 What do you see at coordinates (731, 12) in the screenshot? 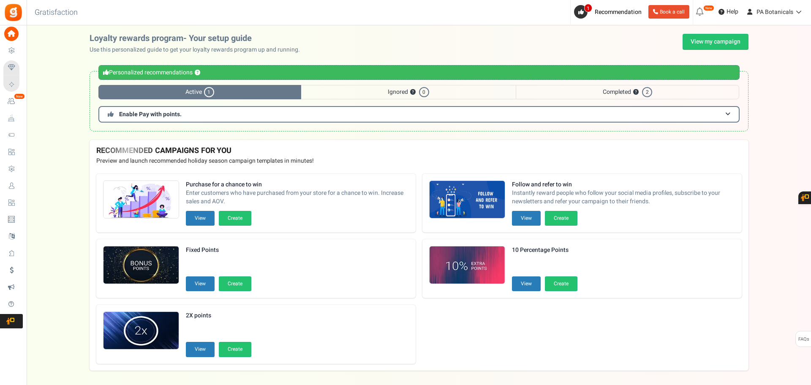
I see `span: Help` at bounding box center [731, 12].